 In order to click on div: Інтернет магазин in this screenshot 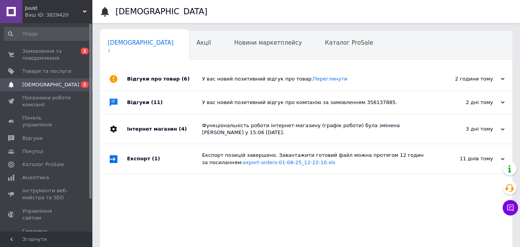, I will do `click(165, 129)`.